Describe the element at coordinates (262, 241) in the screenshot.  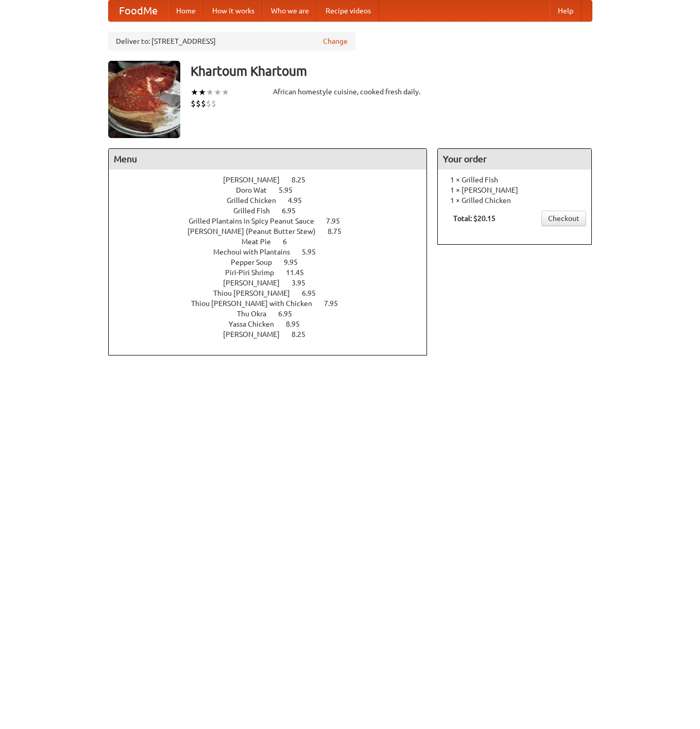
I see `span: Meat Pie` at that location.